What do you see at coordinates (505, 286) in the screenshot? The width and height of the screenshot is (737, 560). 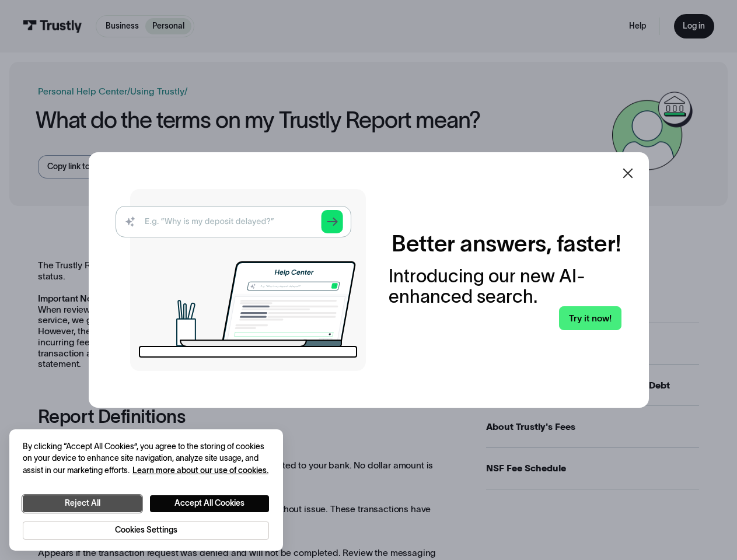 I see `div: Introducing our new AI-enhanced search.` at bounding box center [505, 286].